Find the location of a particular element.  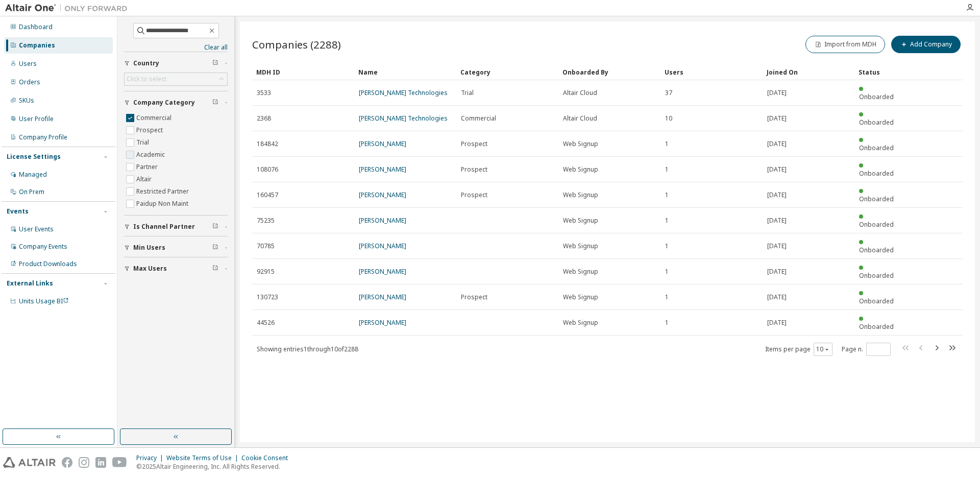

img: linkedin.svg is located at coordinates (101, 462).